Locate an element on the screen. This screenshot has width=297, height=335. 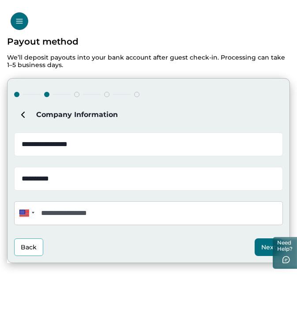
button: Open Menu is located at coordinates (19, 21).